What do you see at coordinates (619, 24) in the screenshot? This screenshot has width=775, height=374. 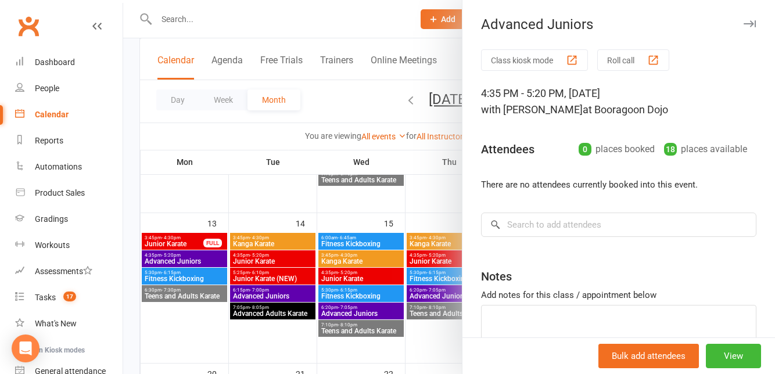 I see `div: Advanced Juniors` at bounding box center [619, 24].